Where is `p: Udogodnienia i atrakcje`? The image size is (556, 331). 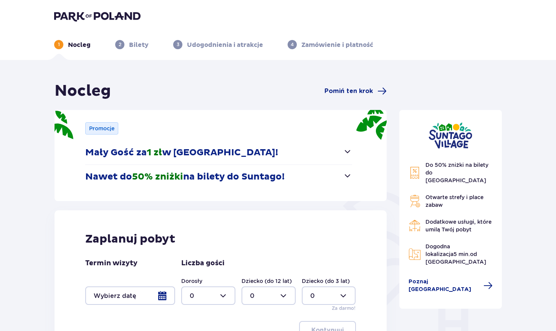 p: Udogodnienia i atrakcje is located at coordinates (225, 45).